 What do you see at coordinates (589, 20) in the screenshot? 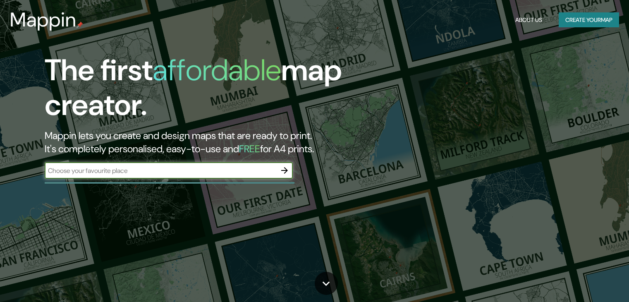
I see `button: Create yourmap` at bounding box center [589, 20].